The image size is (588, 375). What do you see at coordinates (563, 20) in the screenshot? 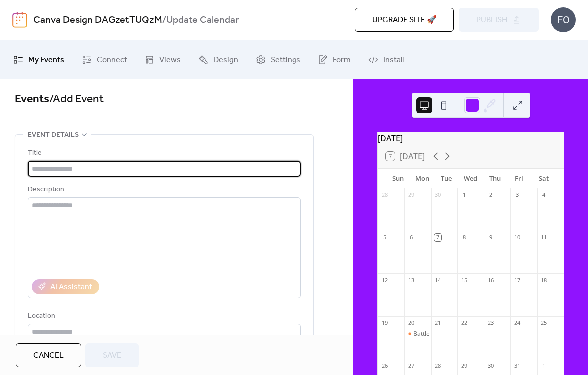
I see `div: FO` at bounding box center [563, 20].